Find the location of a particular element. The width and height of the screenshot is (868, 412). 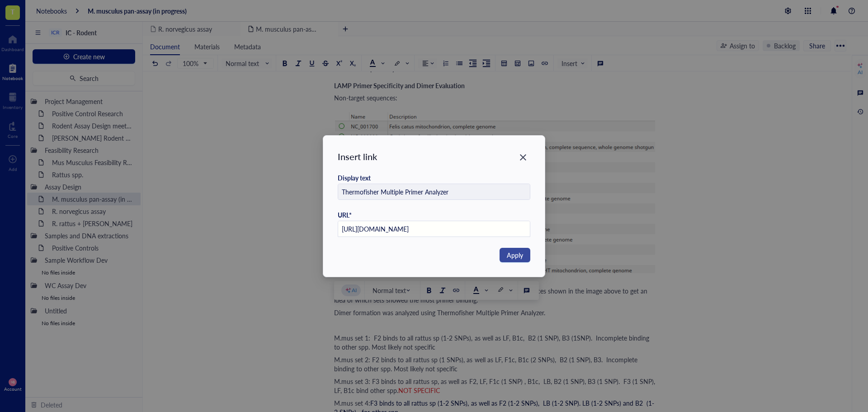

button: Apply is located at coordinates (515, 255).